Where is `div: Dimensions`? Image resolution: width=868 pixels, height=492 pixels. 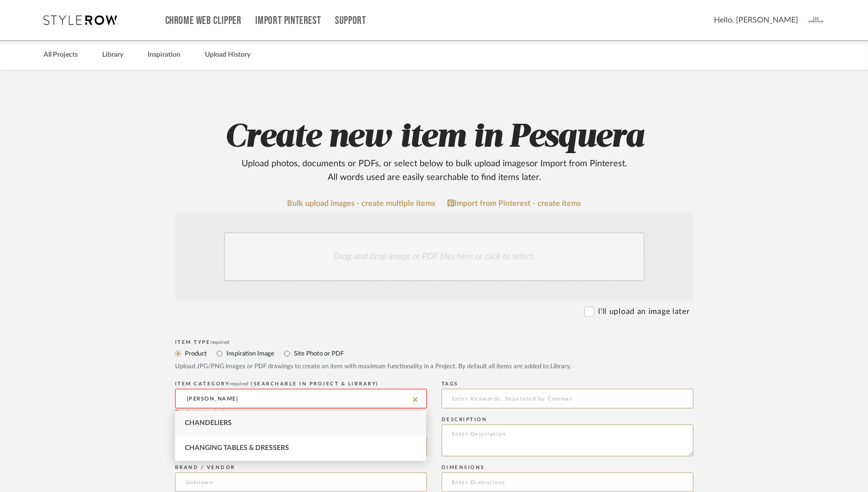
div: Dimensions is located at coordinates (568, 468).